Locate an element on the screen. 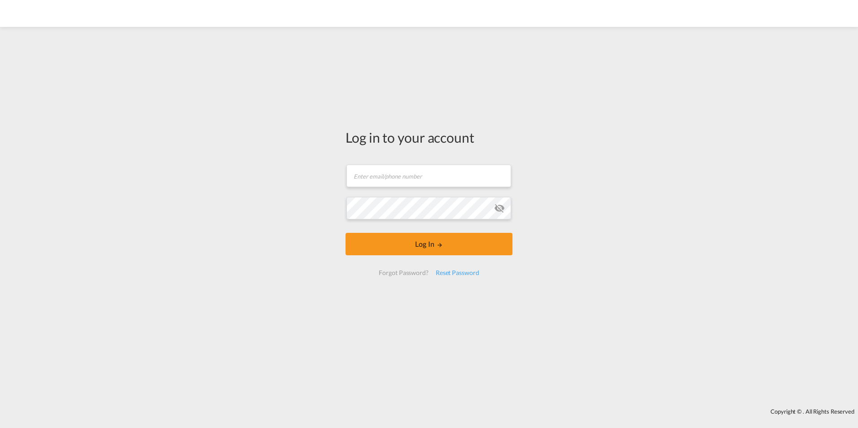  input: Enter email/phone number is located at coordinates (428, 176).